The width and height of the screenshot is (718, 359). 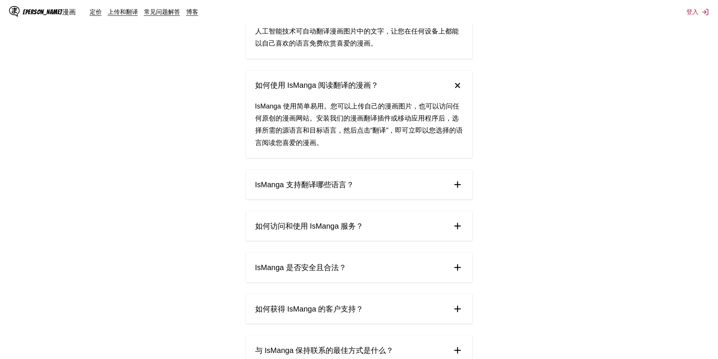 I want to click on a: 定价, so click(x=96, y=12).